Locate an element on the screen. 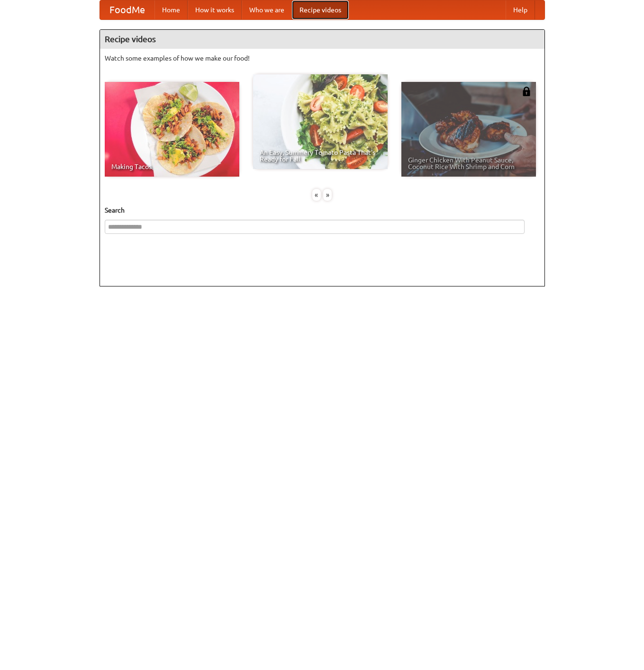 The height and width of the screenshot is (670, 644). h5: Search is located at coordinates (322, 210).